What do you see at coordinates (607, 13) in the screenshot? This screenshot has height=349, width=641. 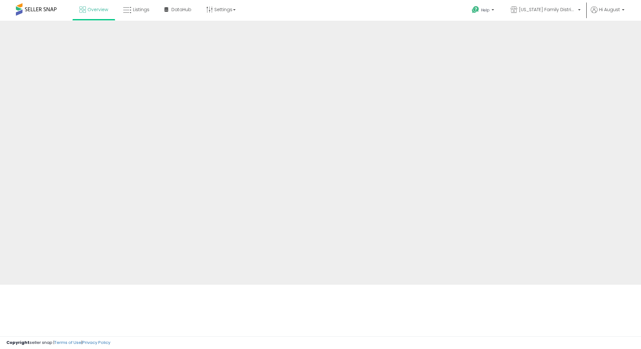 I see `a: Hi August` at bounding box center [607, 13].